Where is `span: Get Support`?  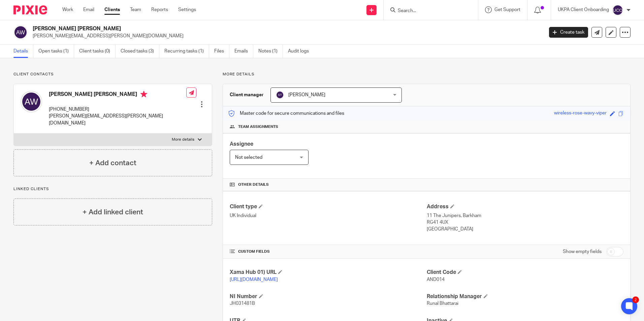 span: Get Support is located at coordinates (507, 10).